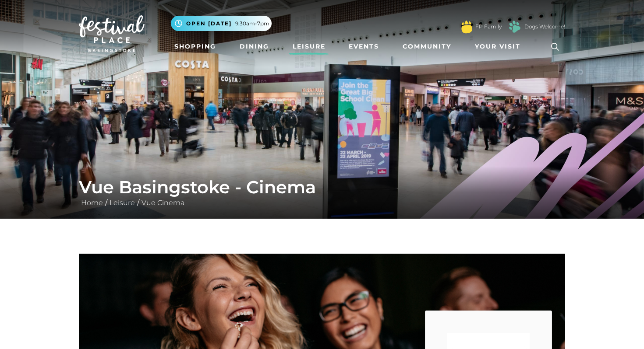 The height and width of the screenshot is (349, 644). I want to click on a: Events, so click(364, 46).